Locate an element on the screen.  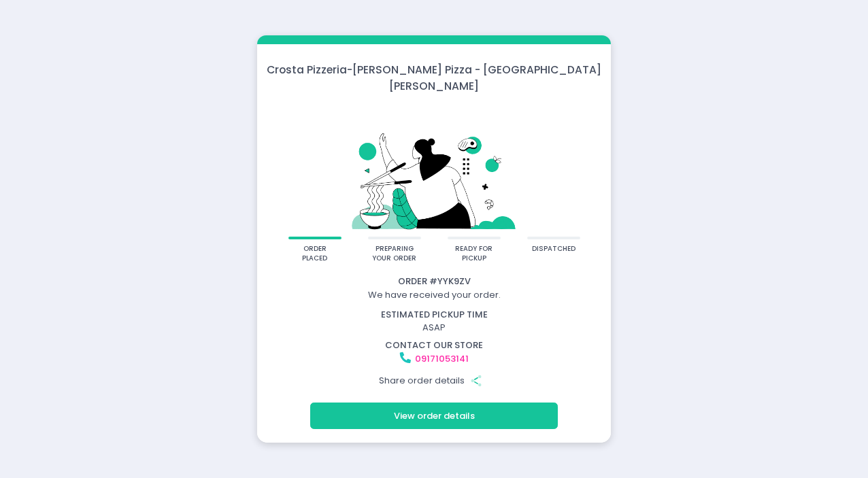
div: We have received your order. is located at coordinates (434, 295).